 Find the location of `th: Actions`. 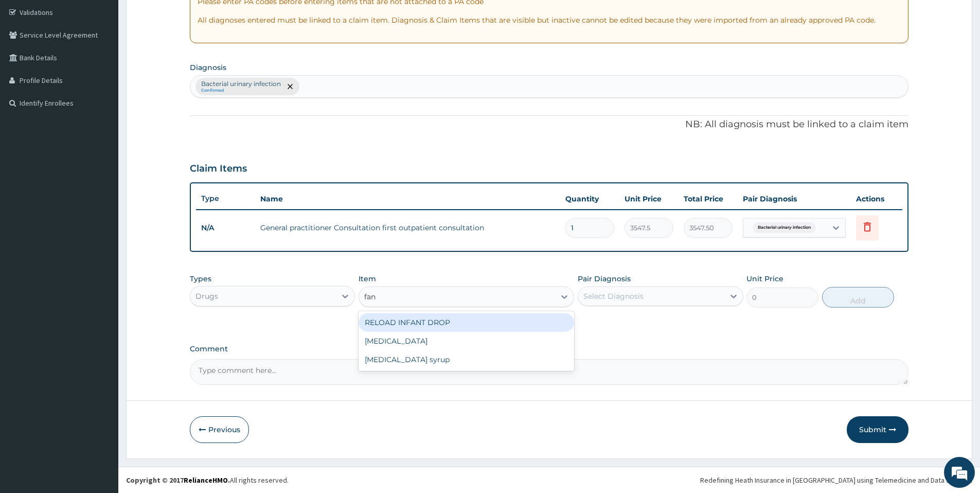

th: Actions is located at coordinates (876, 199).